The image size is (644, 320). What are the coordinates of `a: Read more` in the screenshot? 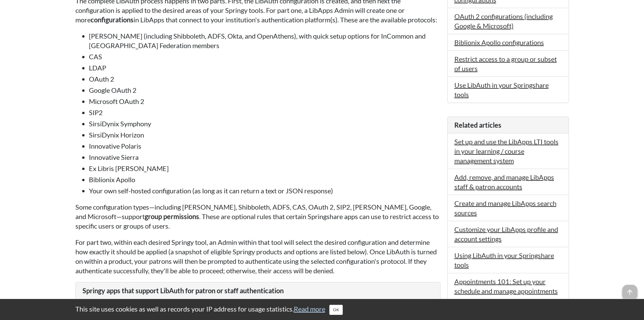 It's located at (309, 309).